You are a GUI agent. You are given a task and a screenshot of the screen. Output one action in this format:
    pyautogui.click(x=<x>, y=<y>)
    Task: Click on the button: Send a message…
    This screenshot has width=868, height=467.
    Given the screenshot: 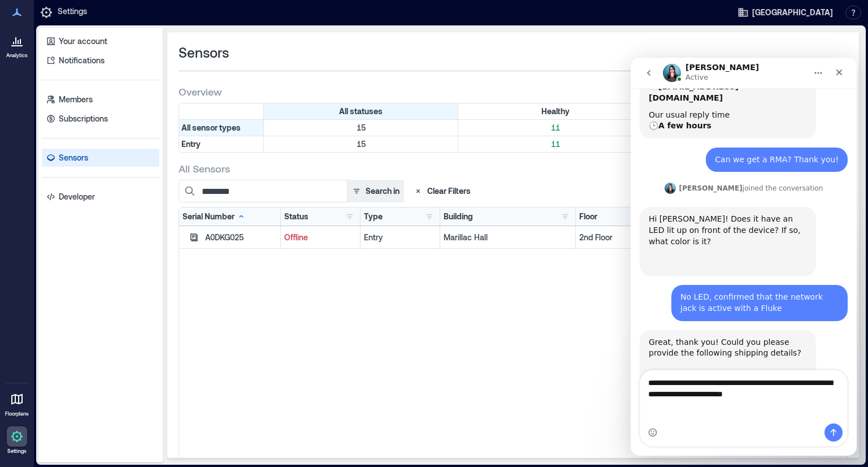 What is the action you would take?
    pyautogui.click(x=203, y=375)
    